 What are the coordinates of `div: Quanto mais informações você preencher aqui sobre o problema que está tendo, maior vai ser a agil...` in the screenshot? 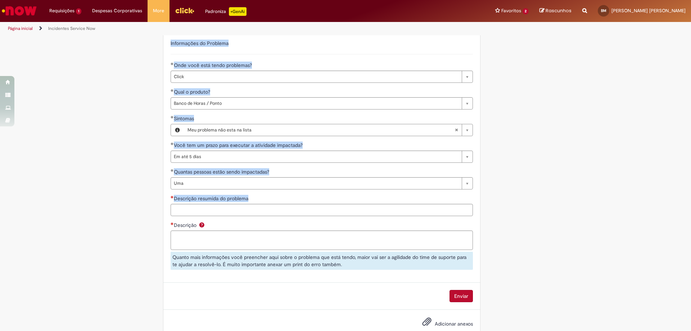 It's located at (322, 260).